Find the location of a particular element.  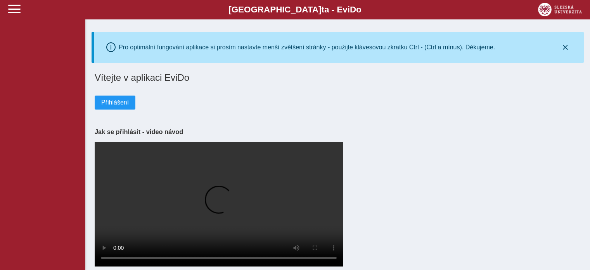

div: Pro optimální fungování aplikace si prosím nastavte menší zvětšení stránky - použijte klávesovou ... is located at coordinates (307, 47).